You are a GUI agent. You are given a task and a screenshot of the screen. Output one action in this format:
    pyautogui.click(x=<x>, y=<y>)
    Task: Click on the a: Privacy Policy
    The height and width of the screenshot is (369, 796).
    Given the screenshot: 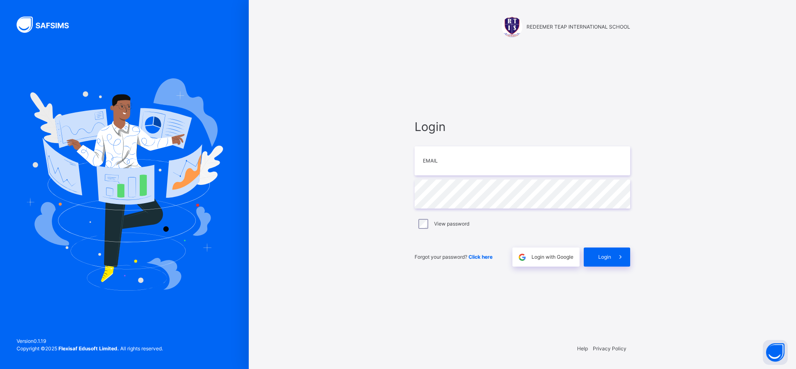 What is the action you would take?
    pyautogui.click(x=609, y=348)
    